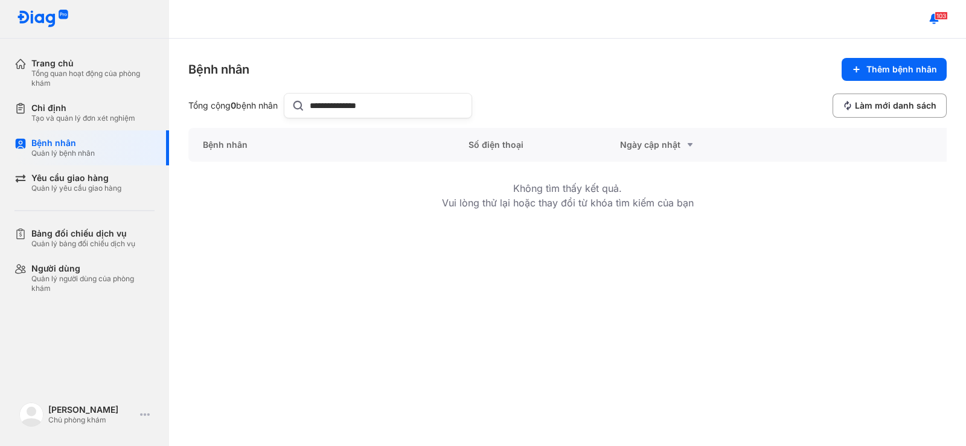 The height and width of the screenshot is (446, 966). What do you see at coordinates (83, 108) in the screenshot?
I see `div: Chỉ định` at bounding box center [83, 108].